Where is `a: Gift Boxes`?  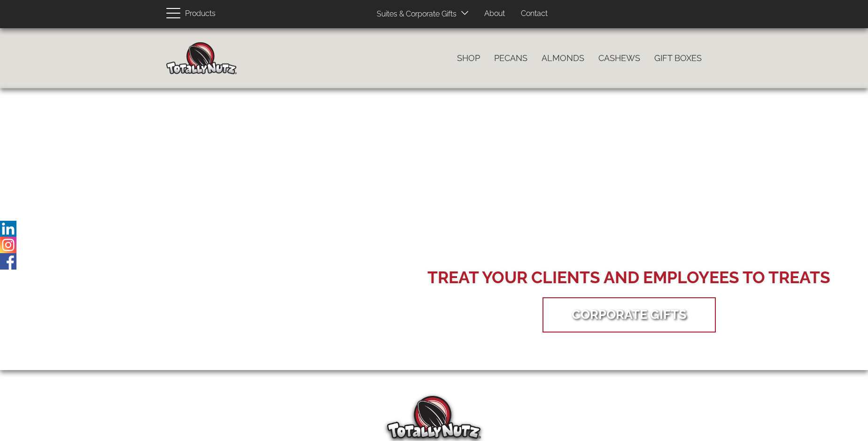
a: Gift Boxes is located at coordinates (678, 59).